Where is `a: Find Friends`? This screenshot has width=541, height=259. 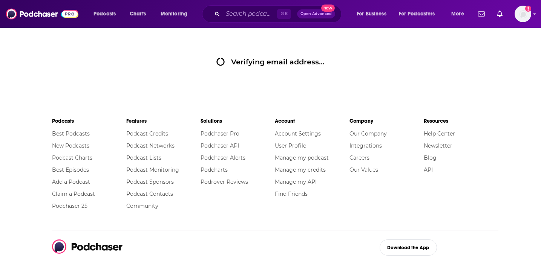
a: Find Friends is located at coordinates (291, 194).